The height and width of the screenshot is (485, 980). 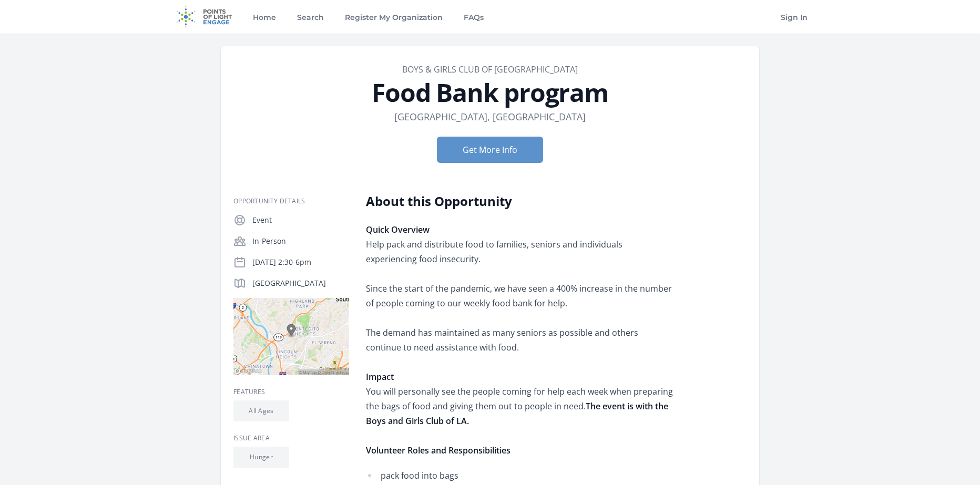 I want to click on li: Hunger, so click(x=261, y=457).